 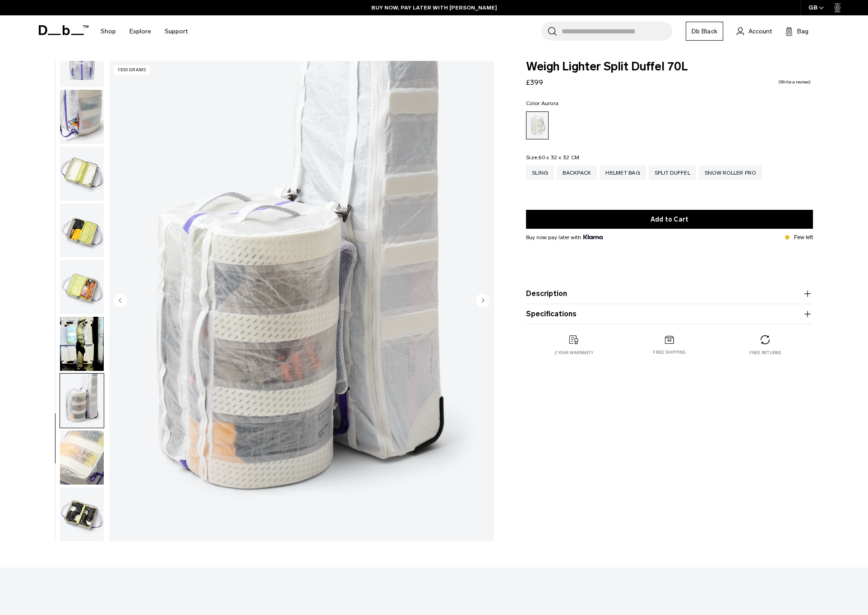 What do you see at coordinates (535, 82) in the screenshot?
I see `span: £399` at bounding box center [535, 82].